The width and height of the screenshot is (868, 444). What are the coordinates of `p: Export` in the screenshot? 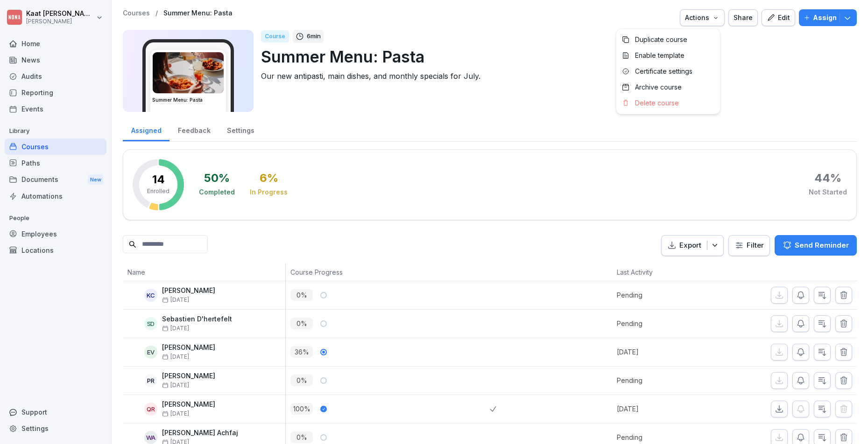 It's located at (691, 245).